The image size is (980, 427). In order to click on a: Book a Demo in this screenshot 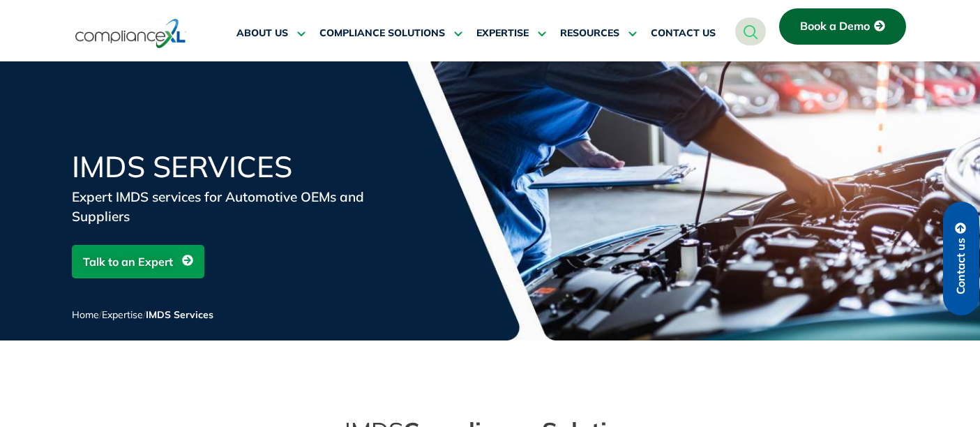, I will do `click(842, 26)`.